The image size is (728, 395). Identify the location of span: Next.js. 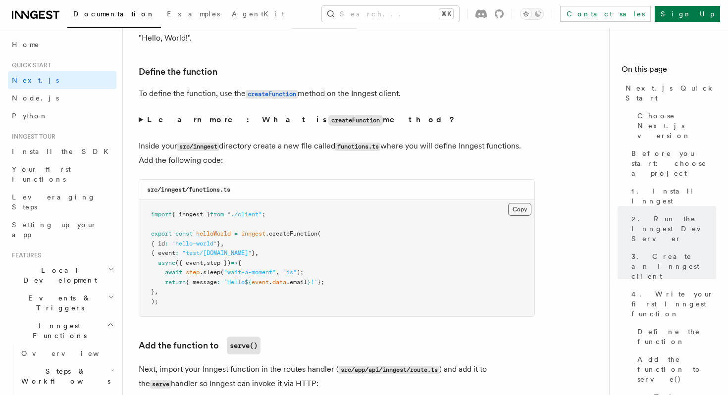
(35, 80).